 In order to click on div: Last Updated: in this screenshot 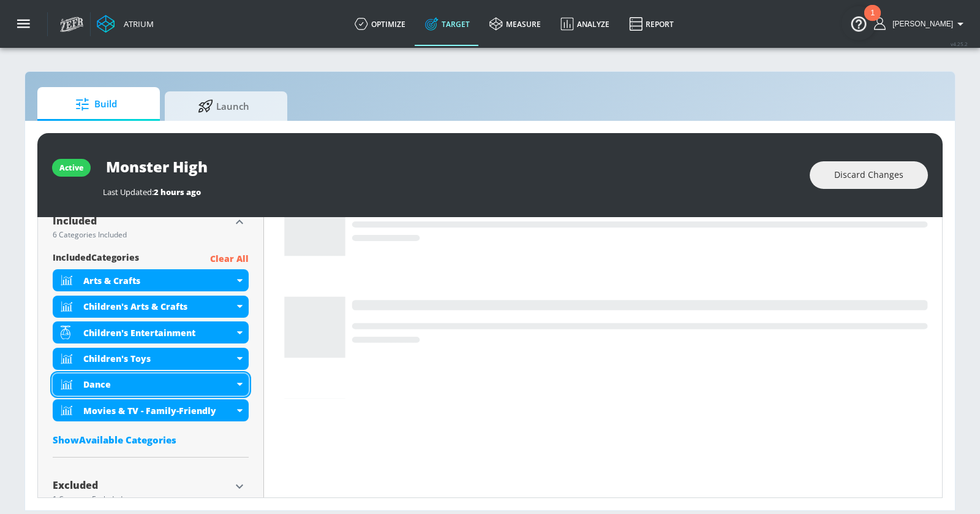, I will do `click(450, 192)`.